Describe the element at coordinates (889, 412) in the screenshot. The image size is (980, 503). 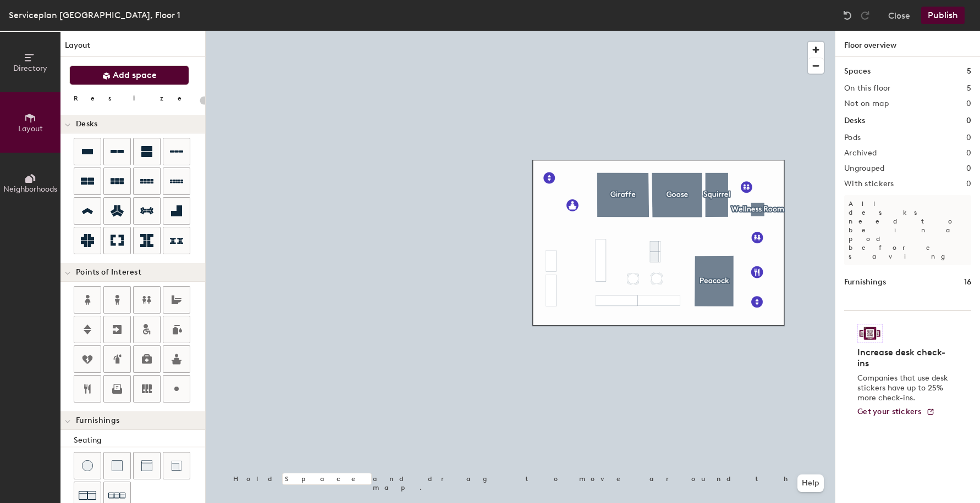
I see `span: Get your stickers` at that location.